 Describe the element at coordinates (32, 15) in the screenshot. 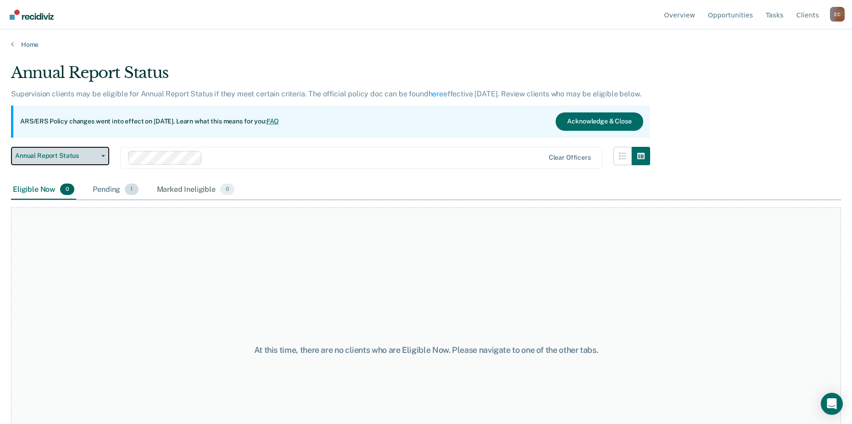

I see `img: Recidiviz` at that location.